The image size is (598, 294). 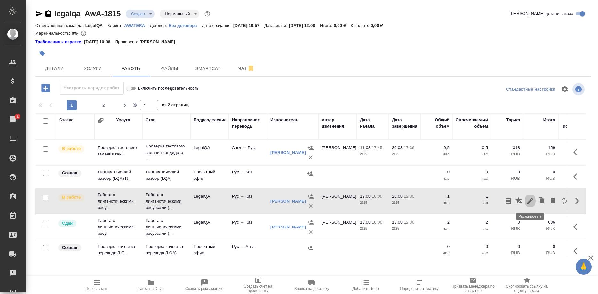 I want to click on p: 1, so click(x=472, y=196).